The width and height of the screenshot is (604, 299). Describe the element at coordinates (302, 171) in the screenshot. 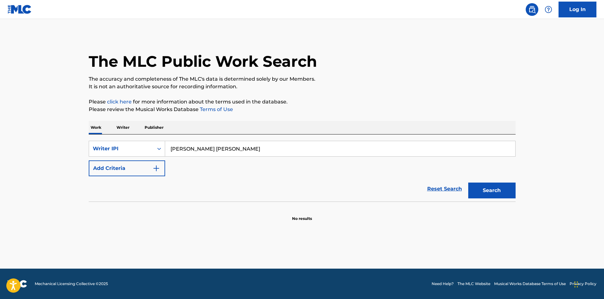

I see `form: Search Form` at that location.